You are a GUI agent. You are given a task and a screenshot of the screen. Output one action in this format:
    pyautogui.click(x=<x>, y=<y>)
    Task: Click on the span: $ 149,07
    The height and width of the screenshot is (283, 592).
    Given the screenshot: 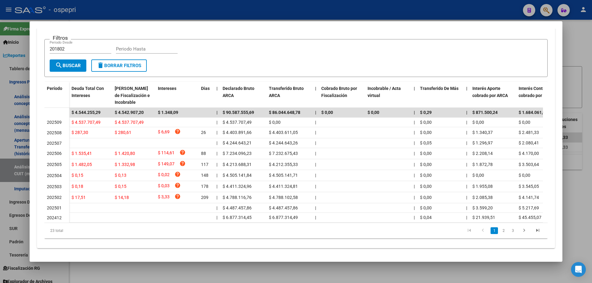 What is the action you would take?
    pyautogui.click(x=166, y=165)
    